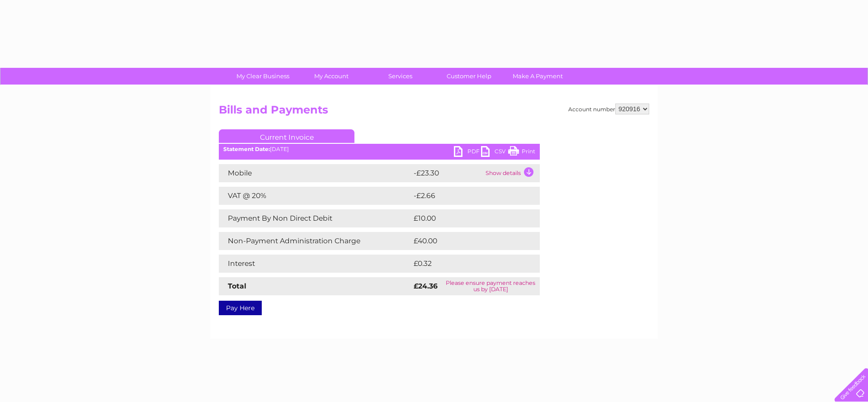  Describe the element at coordinates (511, 173) in the screenshot. I see `td: Show details` at that location.